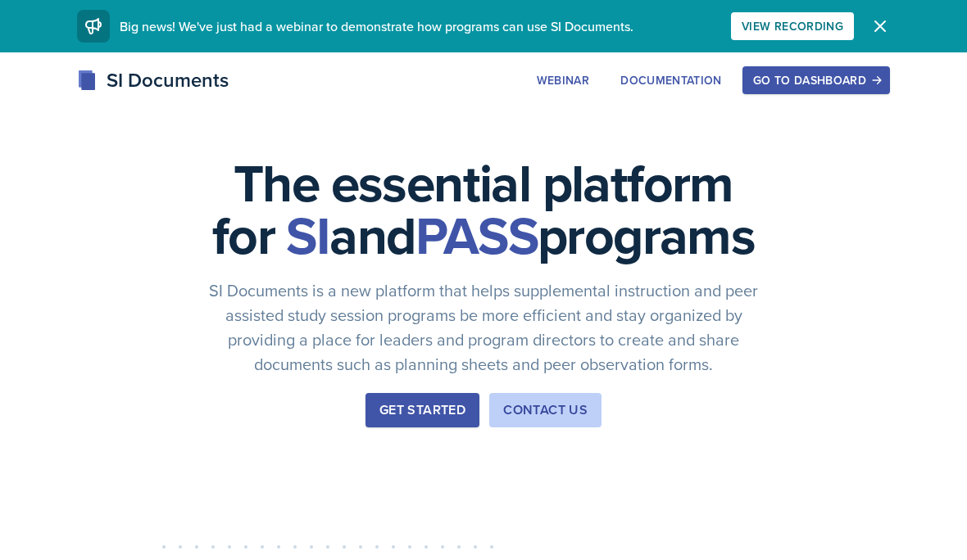 The height and width of the screenshot is (560, 967). What do you see at coordinates (816, 80) in the screenshot?
I see `div: Go to Dashboard` at bounding box center [816, 80].